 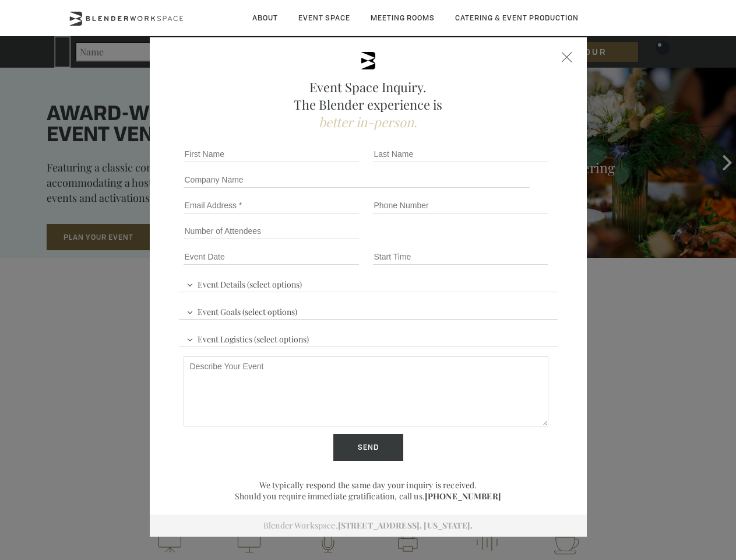 I want to click on input: Number of Attendees, so click(x=271, y=231).